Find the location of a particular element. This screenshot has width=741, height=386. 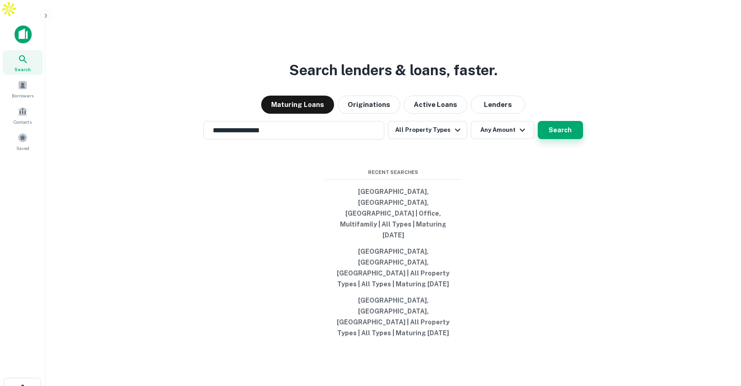

a: Contacts is located at coordinates (23, 115).